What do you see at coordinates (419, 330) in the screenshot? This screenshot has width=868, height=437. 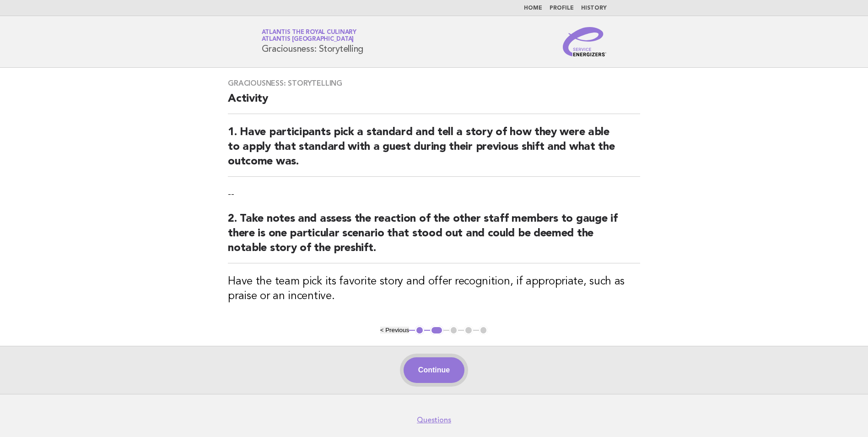 I see `button: 1` at bounding box center [419, 330].